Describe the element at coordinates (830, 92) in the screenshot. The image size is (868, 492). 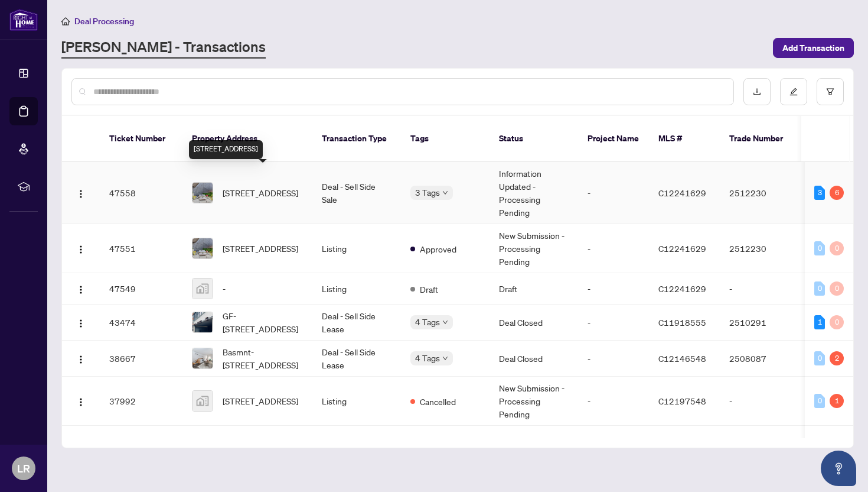
I see `button: filter` at that location.